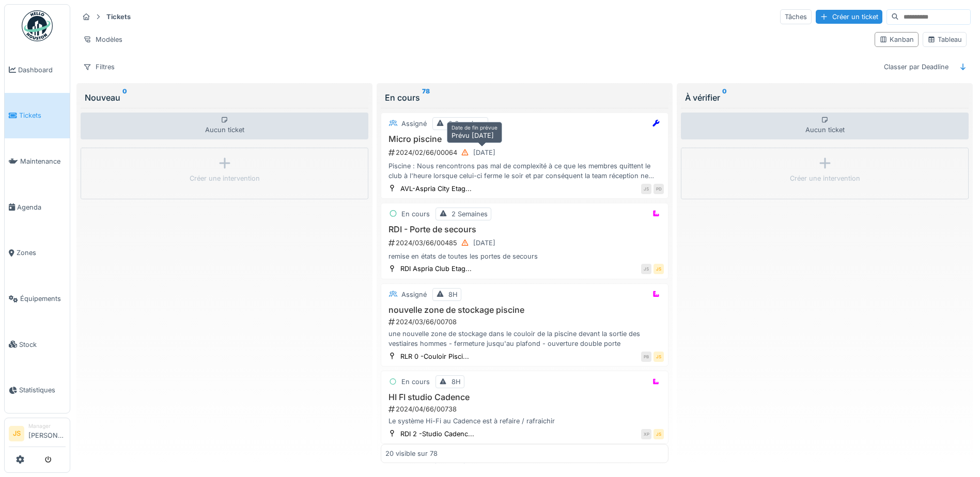 This screenshot has width=980, height=477. I want to click on img: Badge_color-CXgf-gQk.svg, so click(37, 26).